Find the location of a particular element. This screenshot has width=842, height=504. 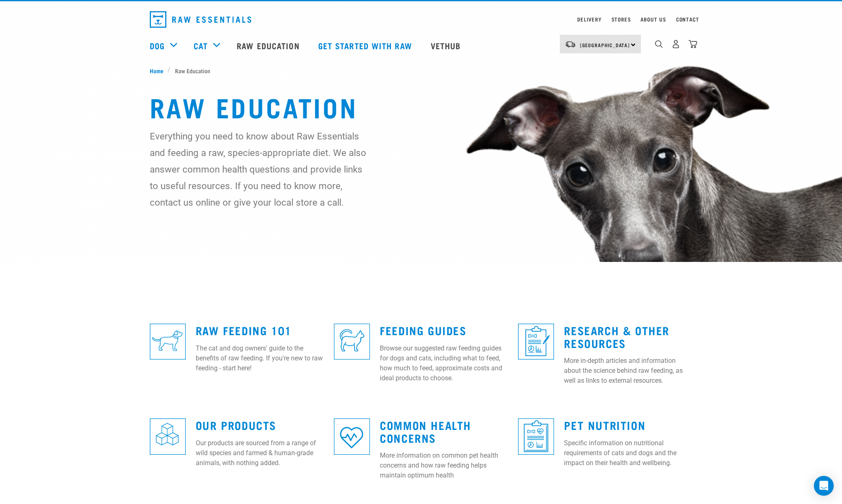

a: About Us is located at coordinates (653, 19).